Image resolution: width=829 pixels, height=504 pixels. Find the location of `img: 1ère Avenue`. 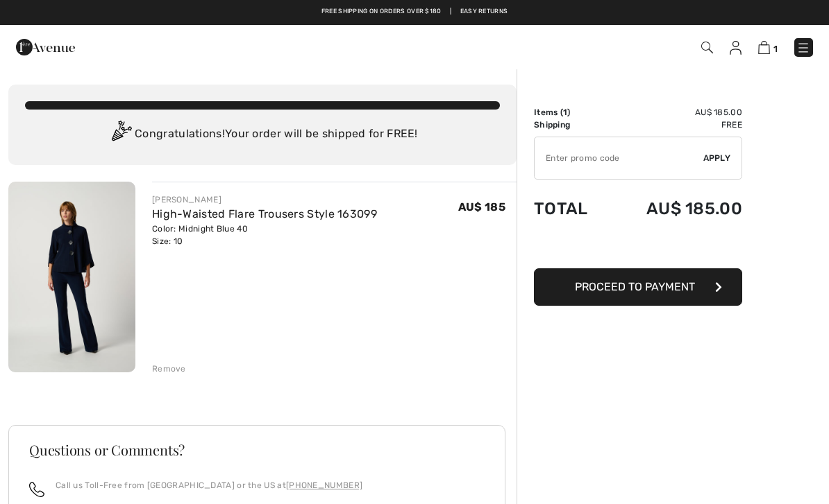

img: 1ère Avenue is located at coordinates (45, 47).